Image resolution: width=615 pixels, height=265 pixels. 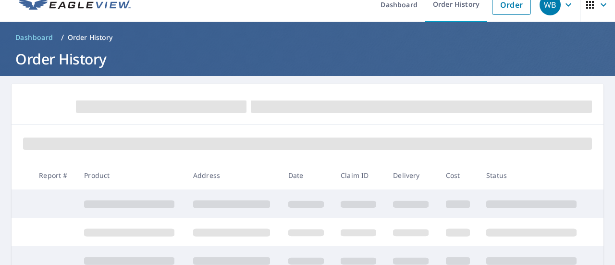 What do you see at coordinates (307, 37) in the screenshot?
I see `nav: breadcrumb` at bounding box center [307, 37].